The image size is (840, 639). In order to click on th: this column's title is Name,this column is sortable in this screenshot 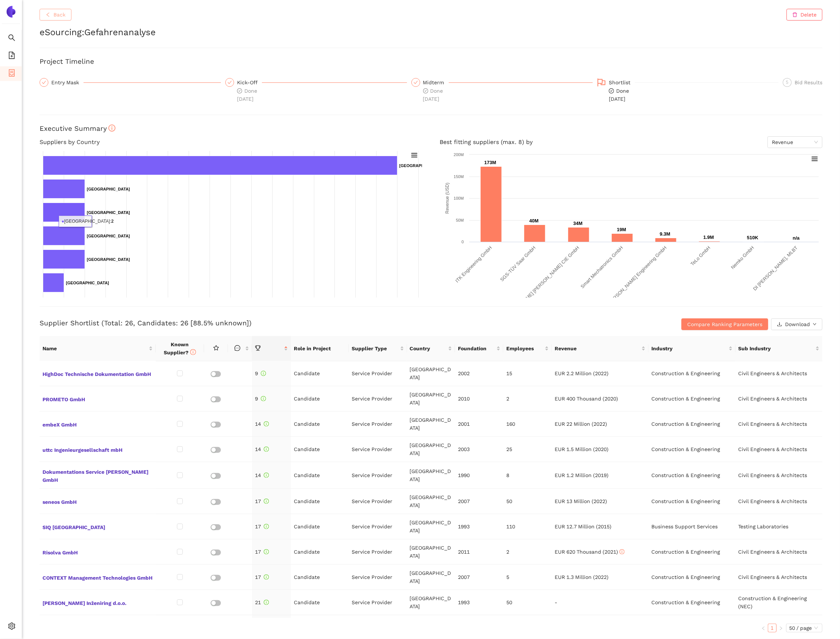, I will do `click(98, 348)`.